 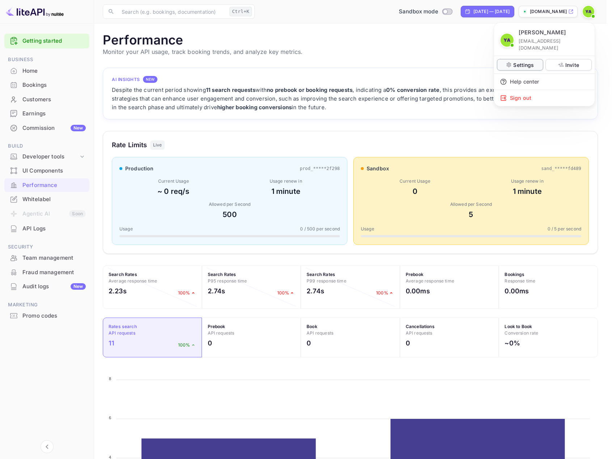 What do you see at coordinates (507, 40) in the screenshot?
I see `img: Yariv Adin` at bounding box center [507, 40].